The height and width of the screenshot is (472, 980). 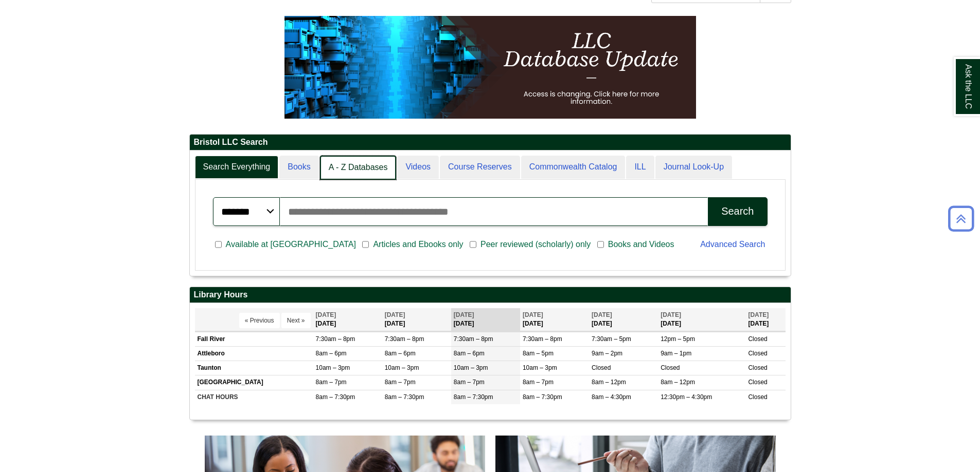 I want to click on span: 7:30am – 5pm, so click(x=612, y=339).